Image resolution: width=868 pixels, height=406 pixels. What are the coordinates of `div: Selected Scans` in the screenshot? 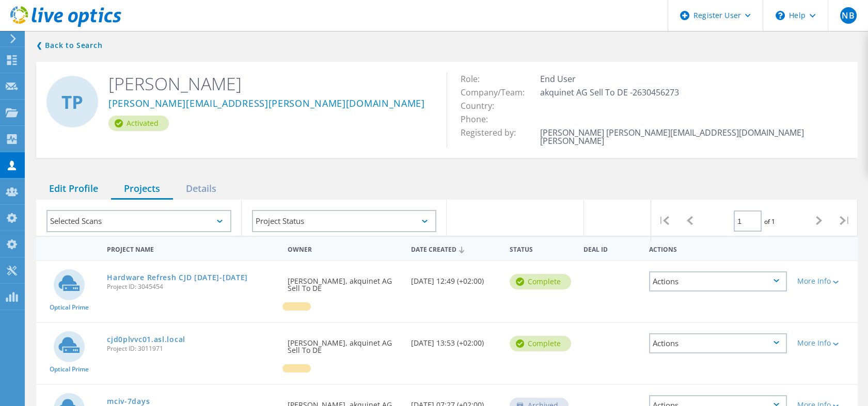 It's located at (139, 221).